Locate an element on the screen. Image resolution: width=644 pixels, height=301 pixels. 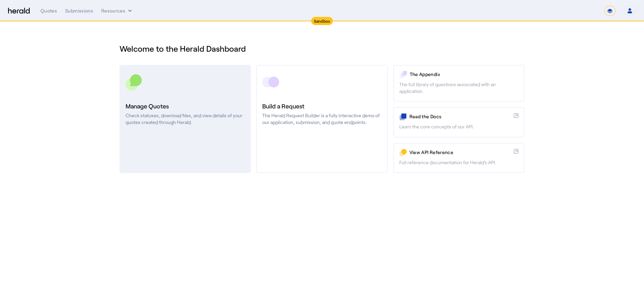
h1: Welcome to the Herald Dashboard is located at coordinates (322, 49).